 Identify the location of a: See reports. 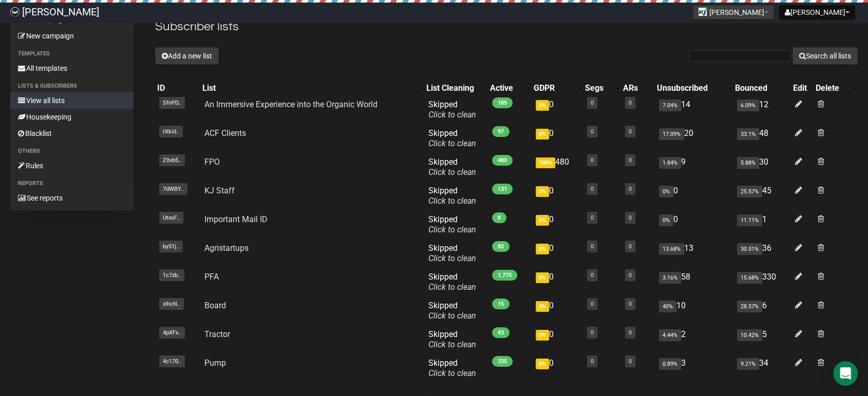
(72, 198).